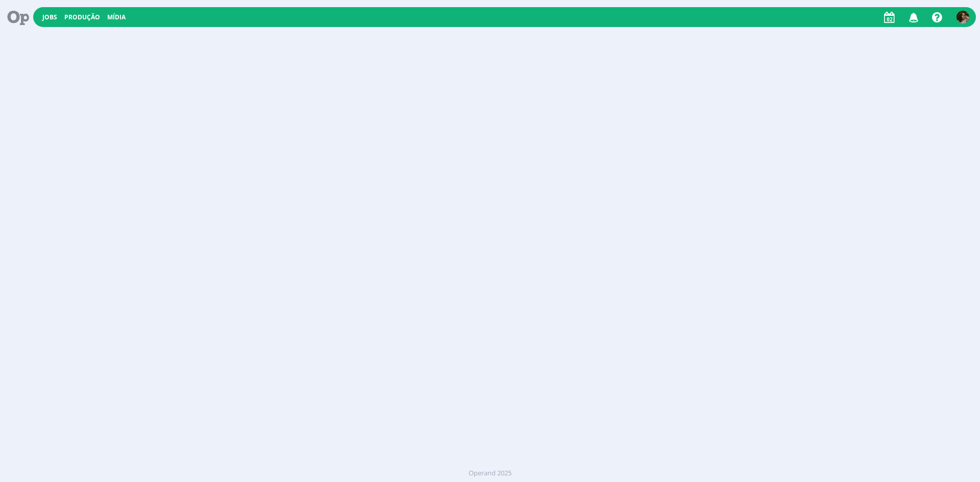 The image size is (980, 482). What do you see at coordinates (82, 18) in the screenshot?
I see `button: Produção` at bounding box center [82, 18].